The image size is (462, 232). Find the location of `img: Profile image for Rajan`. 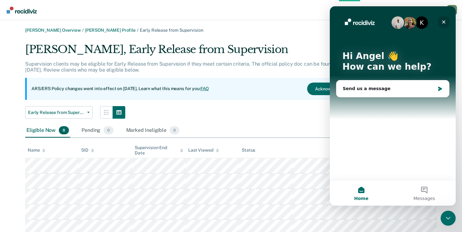

img: Profile image for Rajan is located at coordinates (80, 16).